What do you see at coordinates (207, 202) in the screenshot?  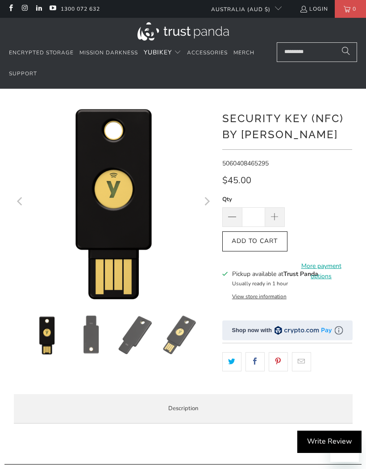 I see `button: Next` at bounding box center [207, 202].